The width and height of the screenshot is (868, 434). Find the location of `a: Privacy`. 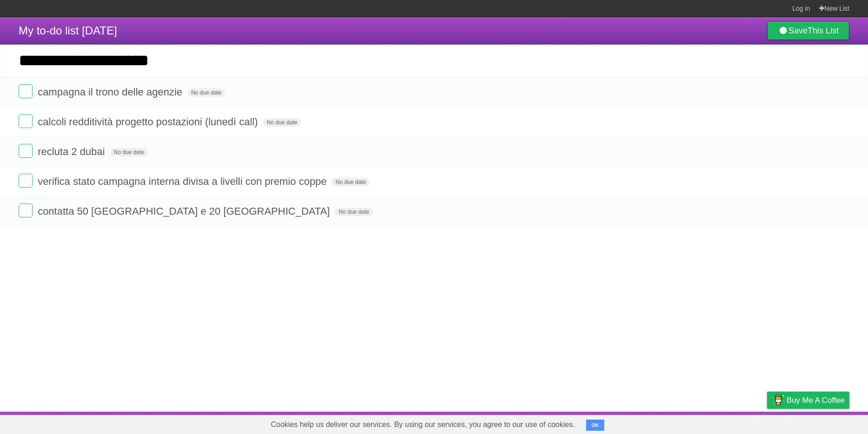

a: Privacy is located at coordinates (767, 423).